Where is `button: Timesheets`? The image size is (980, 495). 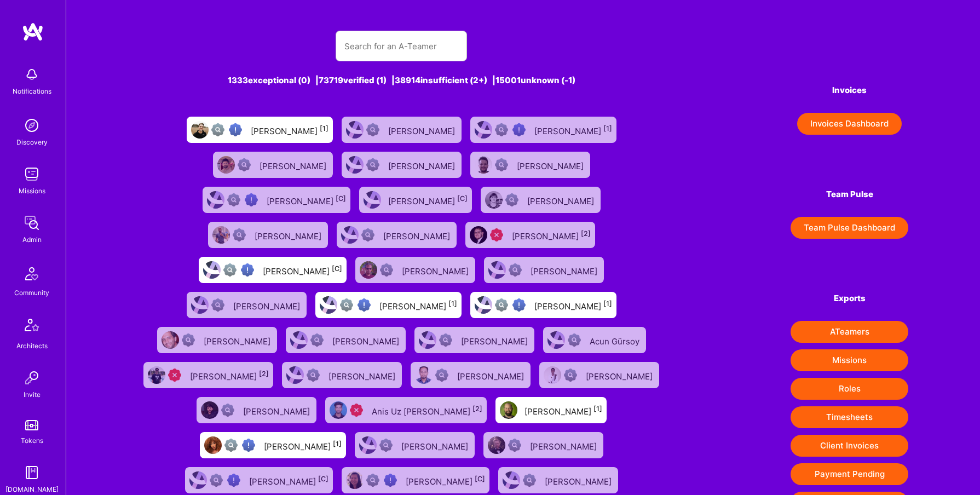 button: Timesheets is located at coordinates (849, 417).